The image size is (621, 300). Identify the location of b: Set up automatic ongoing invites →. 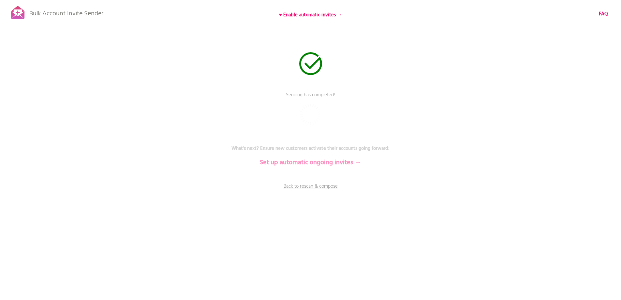
(310, 162).